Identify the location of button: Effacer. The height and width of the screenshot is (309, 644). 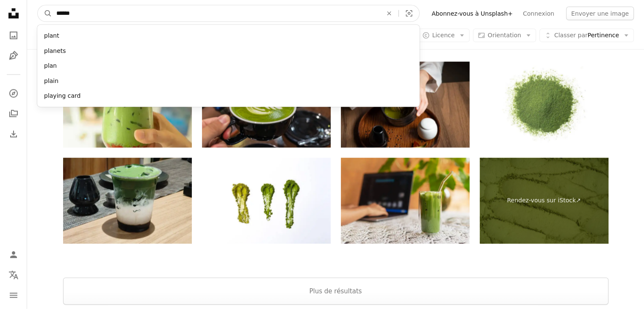
(389, 14).